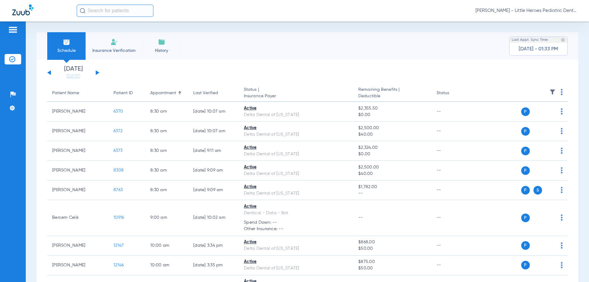  I want to click on span: Other Insurance: --, so click(296, 229).